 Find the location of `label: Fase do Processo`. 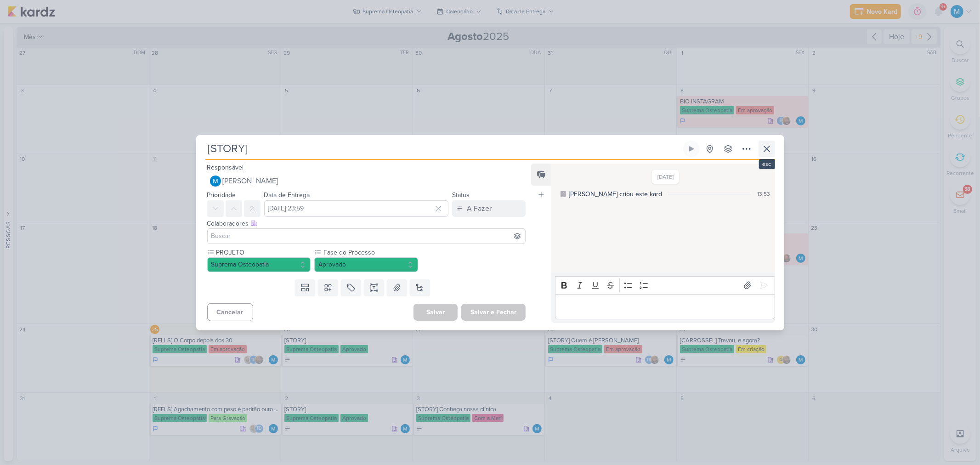

label: Fase do Processo is located at coordinates (371, 252).